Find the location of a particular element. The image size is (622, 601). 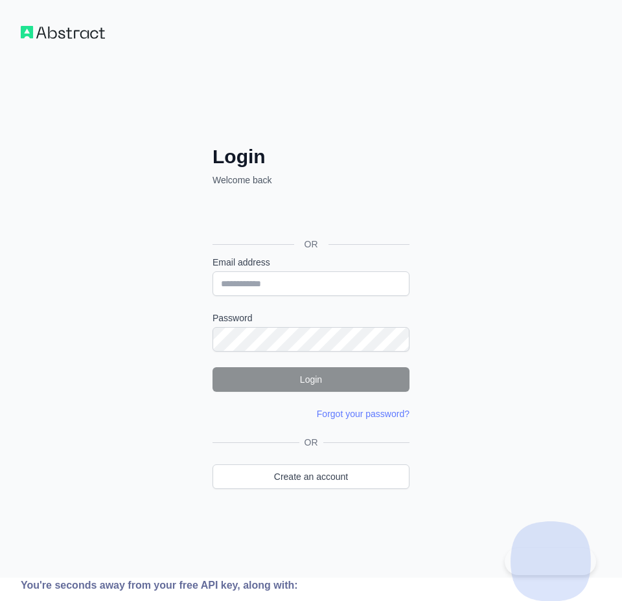

div: Accedi con Google. Si apre in una nuova scheda is located at coordinates (310, 215).